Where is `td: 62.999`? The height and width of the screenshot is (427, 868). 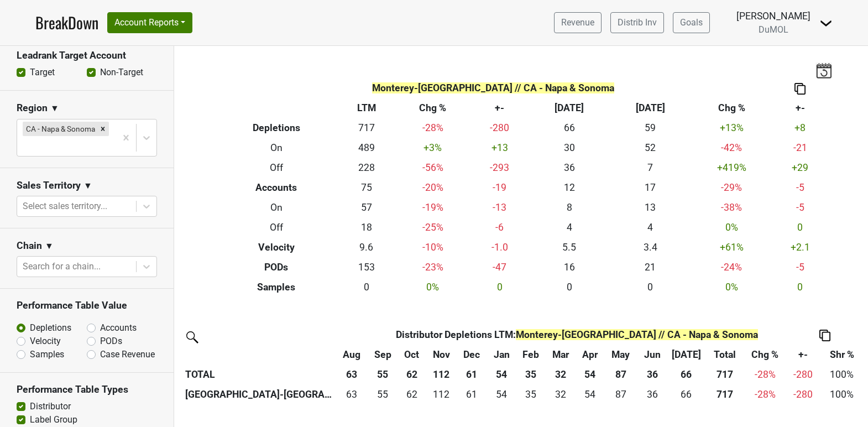 td: 62.999 is located at coordinates (351, 394).